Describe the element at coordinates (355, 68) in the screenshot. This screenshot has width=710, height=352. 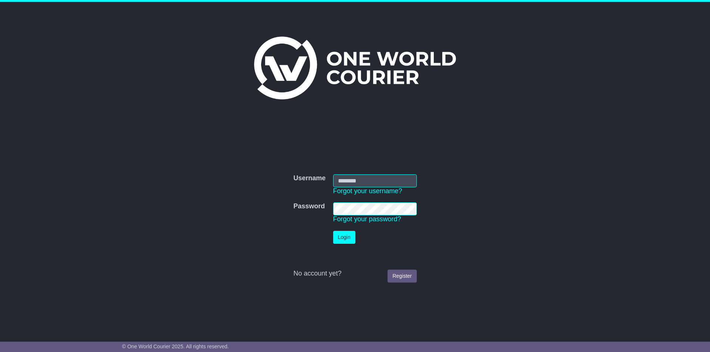
I see `img: One World` at that location.